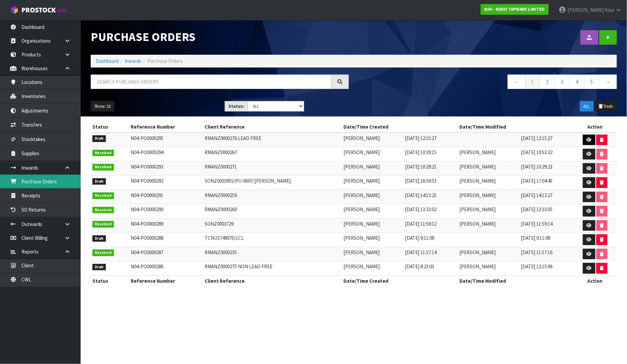 This screenshot has height=364, width=627. Describe the element at coordinates (562, 81) in the screenshot. I see `a: 3` at that location.